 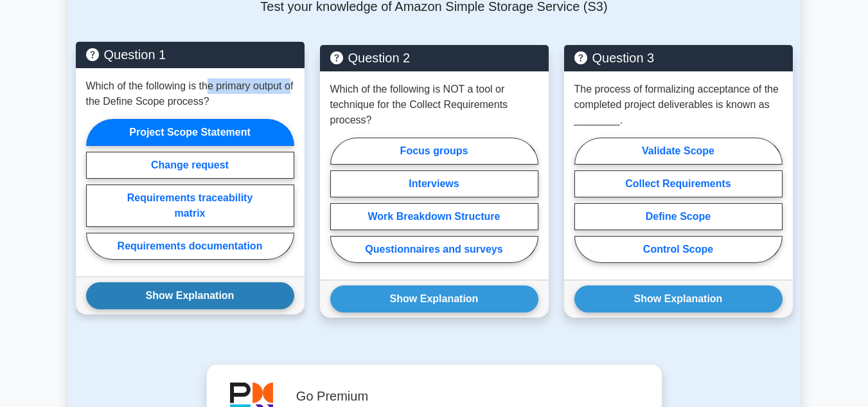 I want to click on h5: Question 1, so click(x=190, y=54).